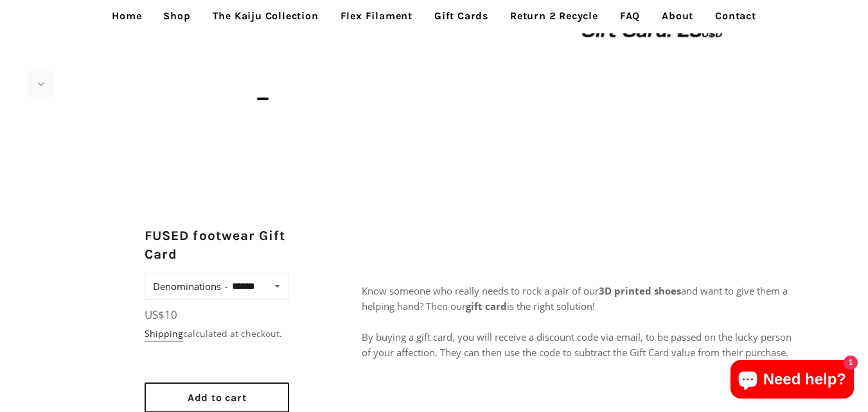 This screenshot has height=412, width=868. Describe the element at coordinates (263, 99) in the screenshot. I see `span: Go to slide 1` at that location.